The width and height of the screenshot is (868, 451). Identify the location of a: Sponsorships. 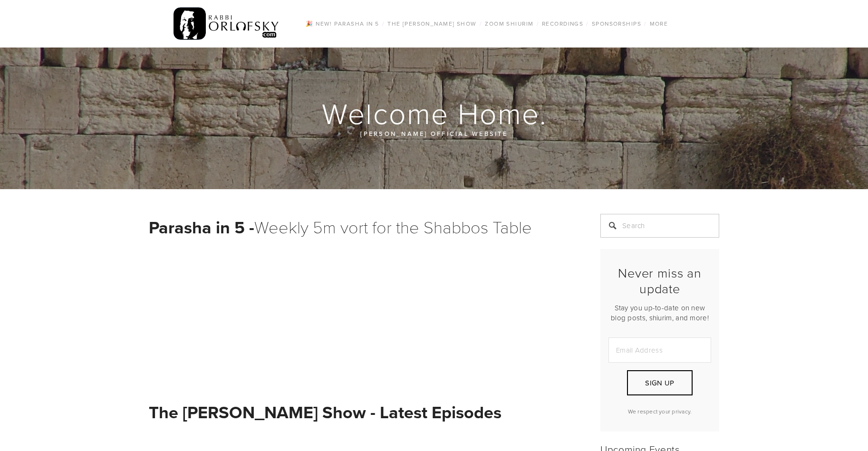
(616, 24).